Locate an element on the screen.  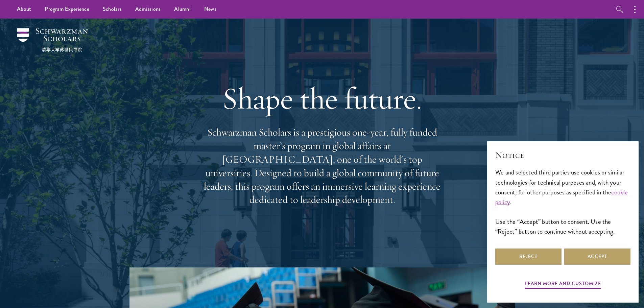
img: Schwarzman Scholars is located at coordinates (52, 40).